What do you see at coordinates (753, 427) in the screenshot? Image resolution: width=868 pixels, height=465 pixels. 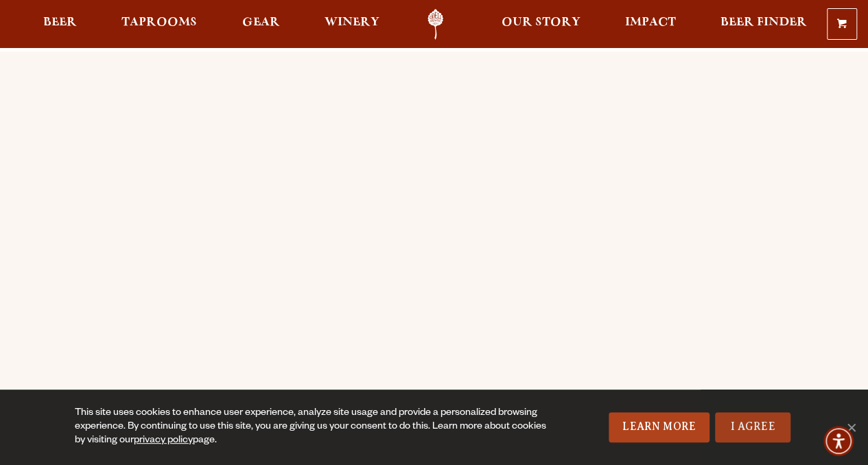 I see `a: I Agree` at bounding box center [753, 427].